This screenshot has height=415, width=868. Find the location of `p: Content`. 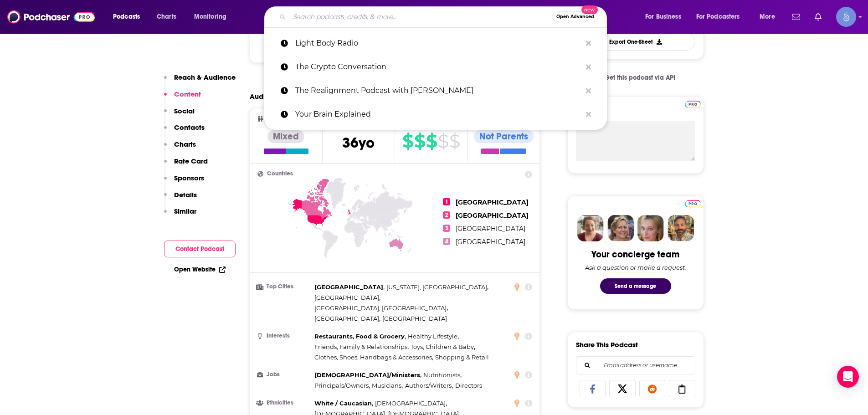

p: Content is located at coordinates (188, 94).